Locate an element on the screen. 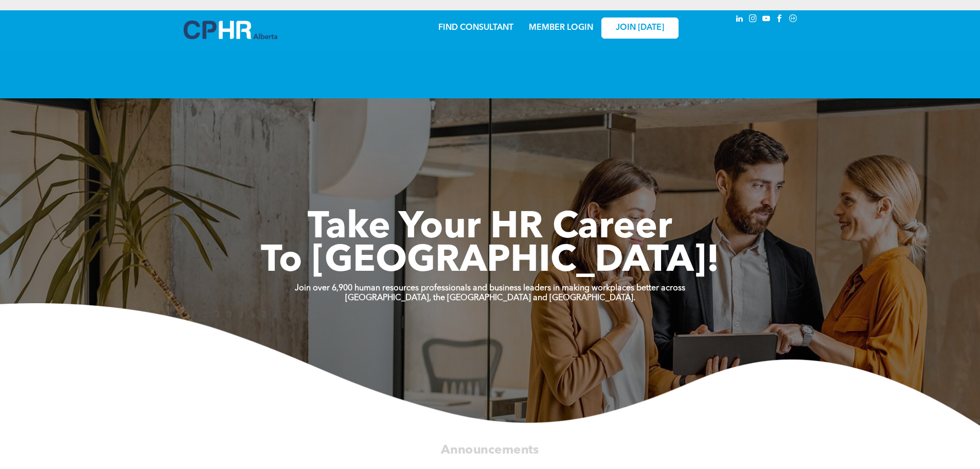 Image resolution: width=980 pixels, height=469 pixels. span: Take Your HR Career is located at coordinates (490, 228).